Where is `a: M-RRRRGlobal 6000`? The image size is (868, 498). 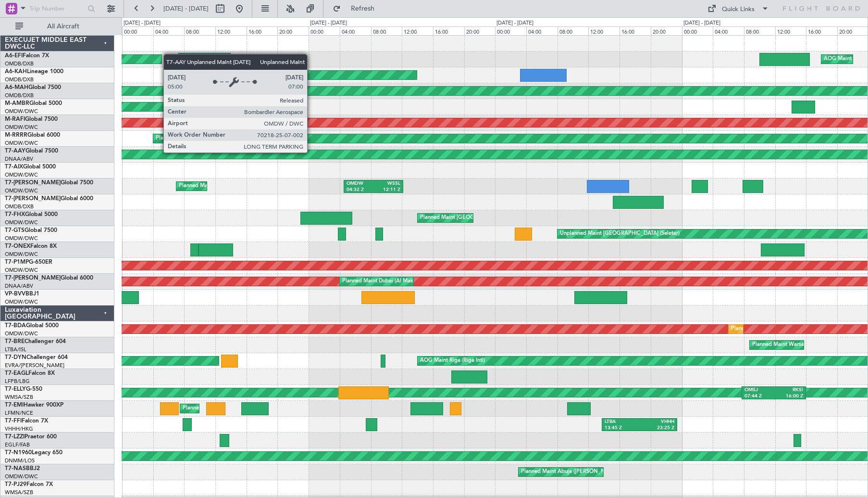 a: M-RRRRGlobal 6000 is located at coordinates (32, 135).